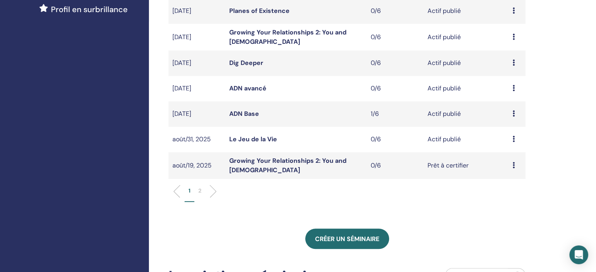  I want to click on a: ADN avancé, so click(248, 88).